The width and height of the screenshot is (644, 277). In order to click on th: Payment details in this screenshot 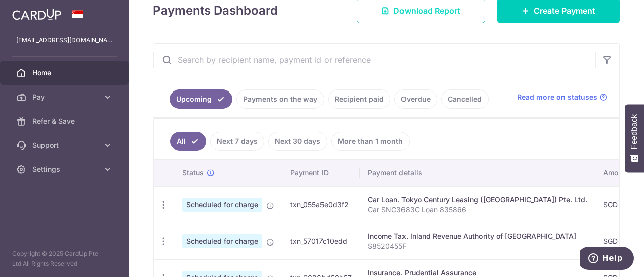, I will do `click(477, 173)`.